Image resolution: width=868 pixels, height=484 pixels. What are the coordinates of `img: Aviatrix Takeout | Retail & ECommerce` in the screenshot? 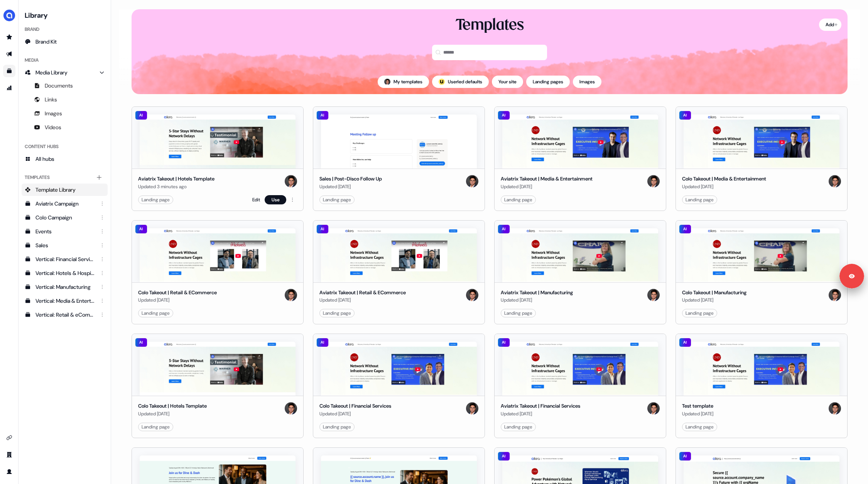 It's located at (399, 255).